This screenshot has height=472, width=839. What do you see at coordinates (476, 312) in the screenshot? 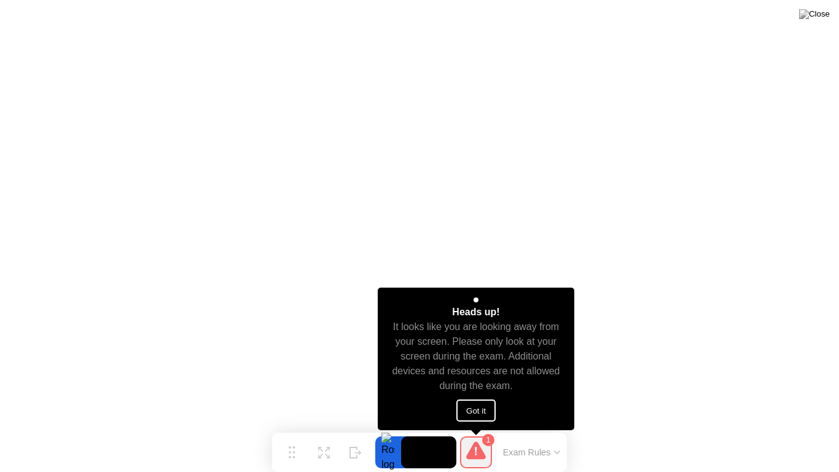
I see `div: Heads up!` at bounding box center [476, 312].